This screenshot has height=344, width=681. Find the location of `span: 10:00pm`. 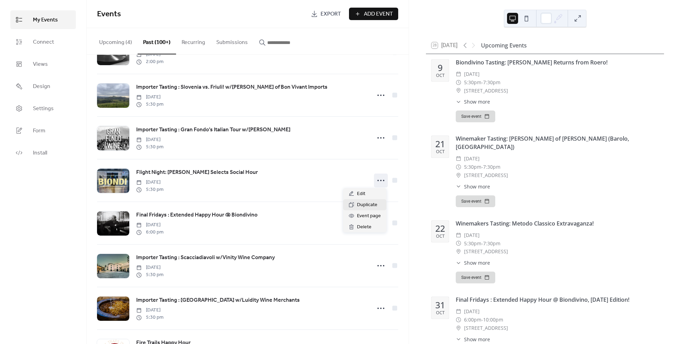

span: 10:00pm is located at coordinates (493, 320).